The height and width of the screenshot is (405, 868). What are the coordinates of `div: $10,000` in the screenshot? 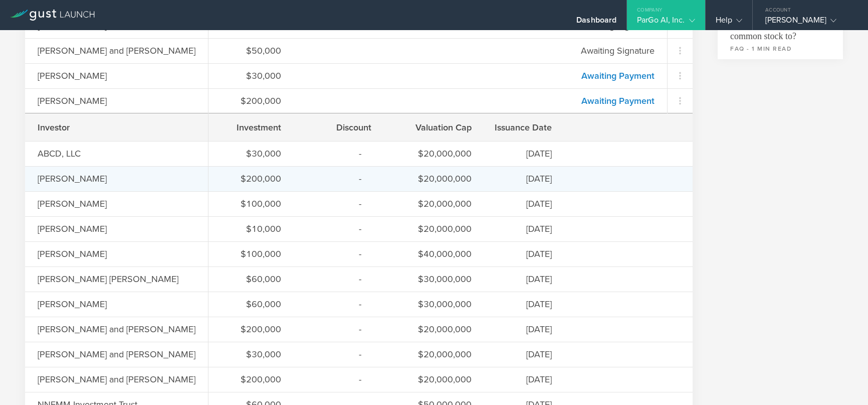 It's located at (252, 229).